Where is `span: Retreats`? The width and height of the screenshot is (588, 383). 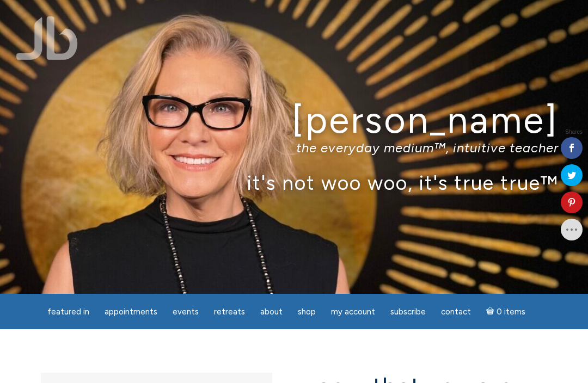 span: Retreats is located at coordinates (229, 311).